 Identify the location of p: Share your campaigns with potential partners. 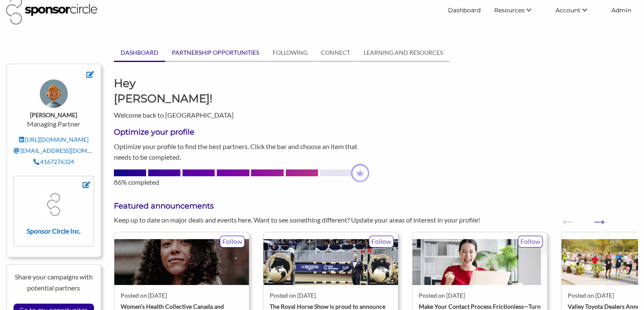
(54, 282).